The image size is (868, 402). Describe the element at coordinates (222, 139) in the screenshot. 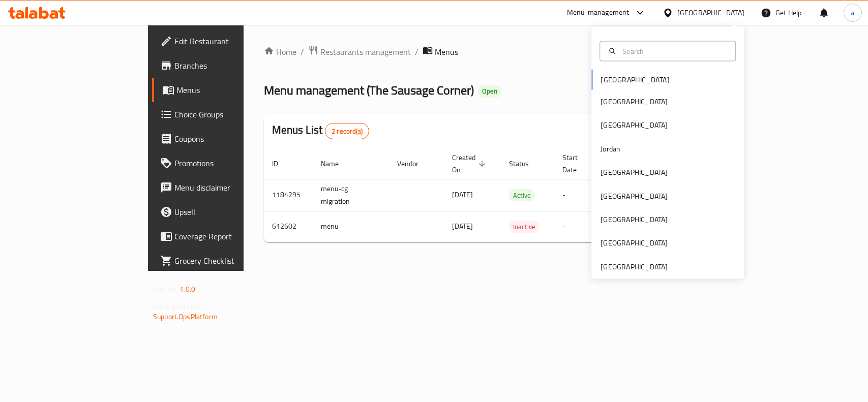

I see `a: Coupons` at that location.